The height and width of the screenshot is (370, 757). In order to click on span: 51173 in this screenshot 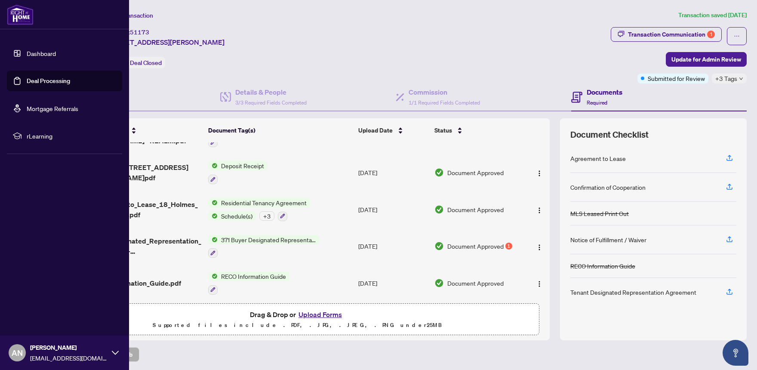, I will do `click(139, 32)`.